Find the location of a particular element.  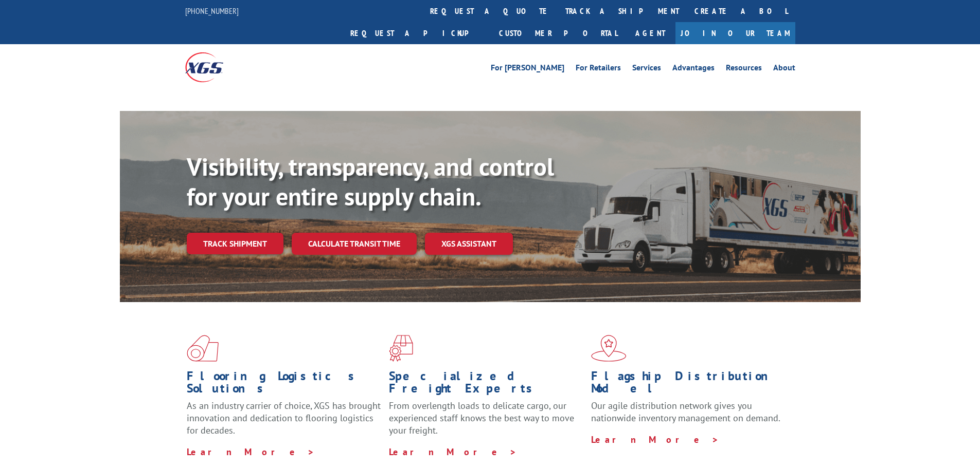

a: Services is located at coordinates (646, 69).